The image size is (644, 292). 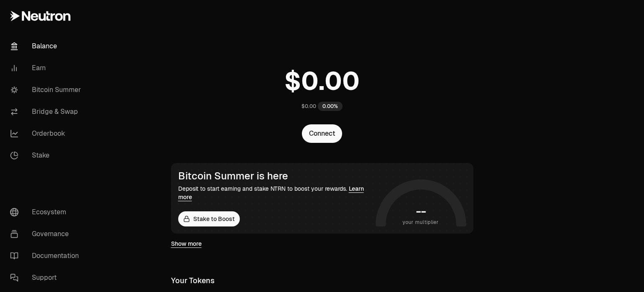 What do you see at coordinates (209, 219) in the screenshot?
I see `a: Stake to Boost` at bounding box center [209, 219].